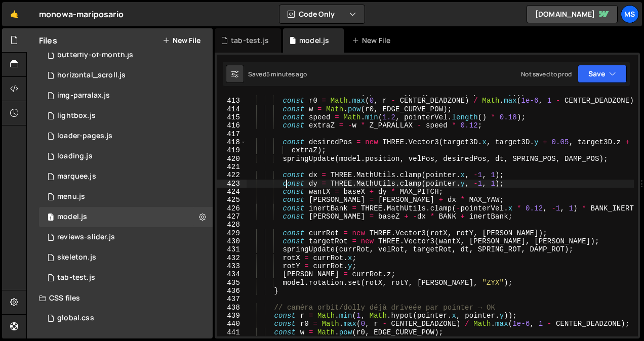 The image size is (644, 341). What do you see at coordinates (51, 218) in the screenshot?
I see `span: 1` at bounding box center [51, 218].